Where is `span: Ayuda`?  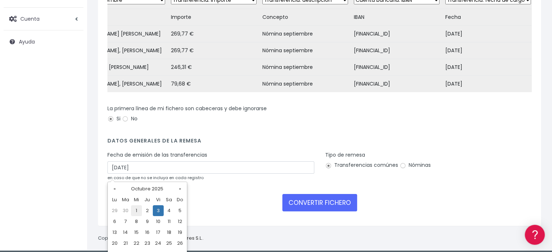
span: Ayuda is located at coordinates (27, 42).